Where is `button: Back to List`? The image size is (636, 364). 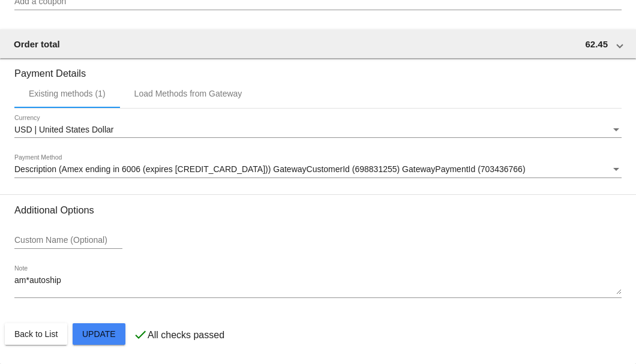 button: Back to List is located at coordinates (36, 334).